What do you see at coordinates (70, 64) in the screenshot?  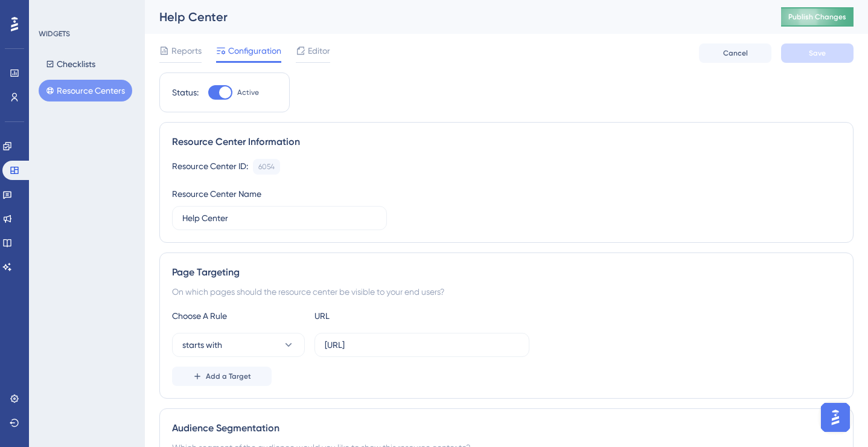 I see `button: Checklists` at bounding box center [70, 64].